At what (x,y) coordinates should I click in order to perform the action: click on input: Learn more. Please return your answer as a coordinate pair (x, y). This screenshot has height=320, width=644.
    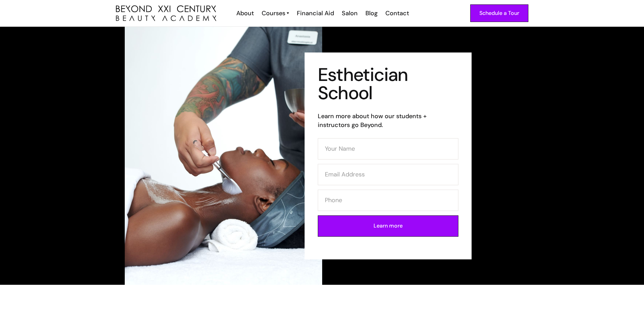
    Looking at the image, I should click on (388, 226).